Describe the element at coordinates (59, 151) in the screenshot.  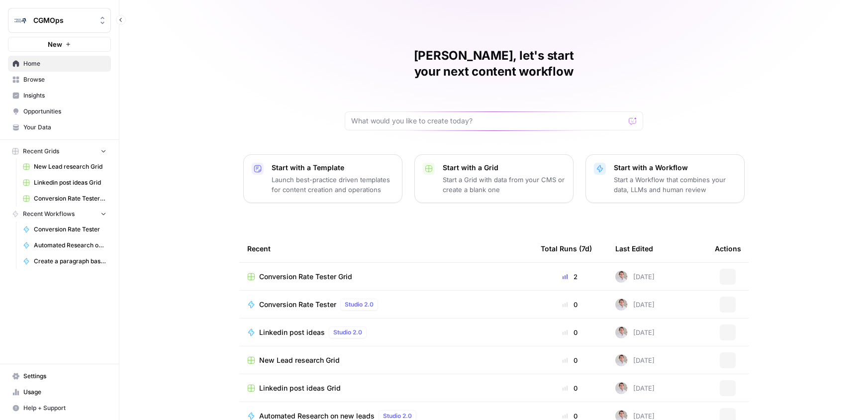
I see `button: Recent Grids` at that location.